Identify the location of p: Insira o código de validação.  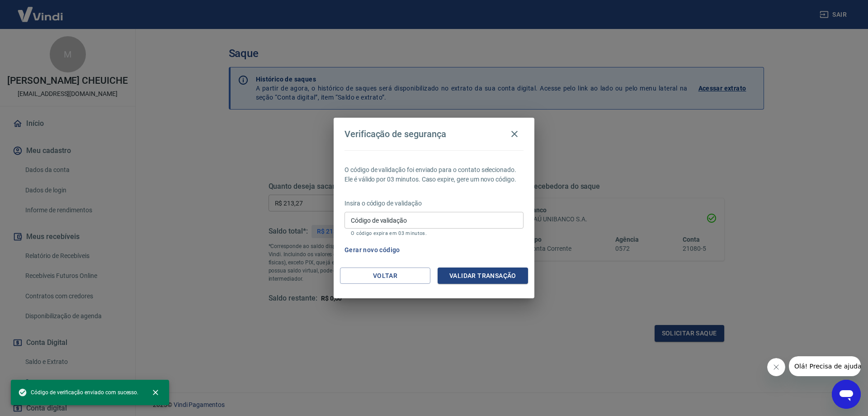
(434, 203).